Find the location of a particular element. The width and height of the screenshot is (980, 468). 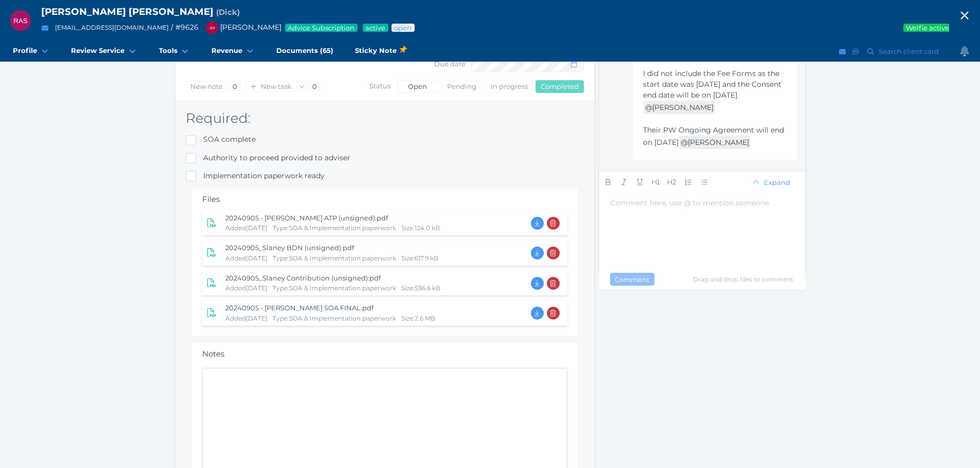

span: Advice Subscription is located at coordinates (321, 28).